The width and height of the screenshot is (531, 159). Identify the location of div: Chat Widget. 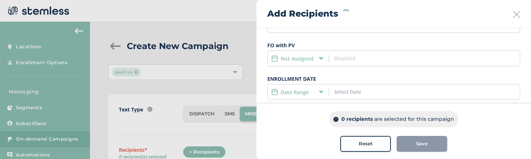
(513, 142).